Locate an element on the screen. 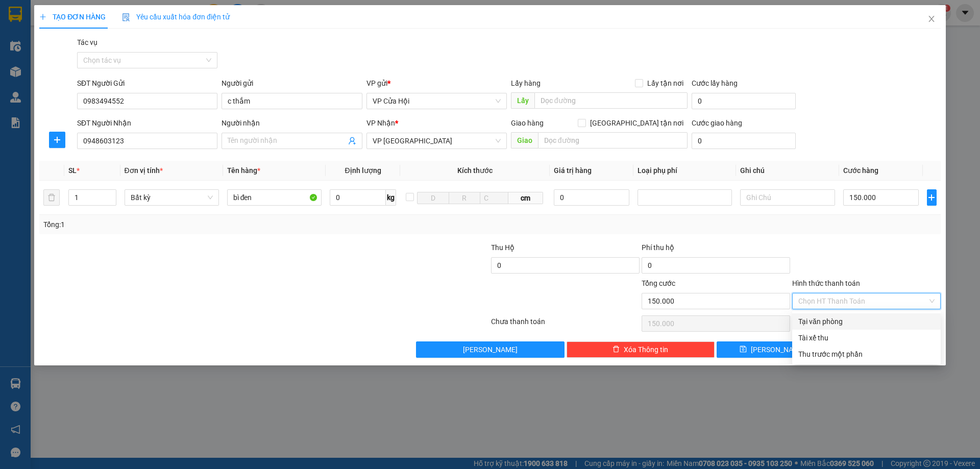 The width and height of the screenshot is (980, 469). span: cm is located at coordinates (526, 198).